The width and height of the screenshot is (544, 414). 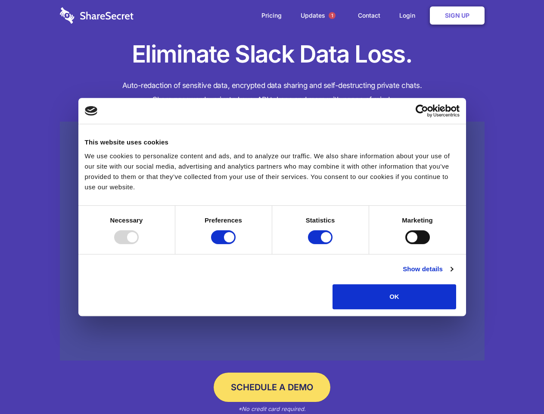 What do you see at coordinates (410, 16) in the screenshot?
I see `a: Login` at bounding box center [410, 16].